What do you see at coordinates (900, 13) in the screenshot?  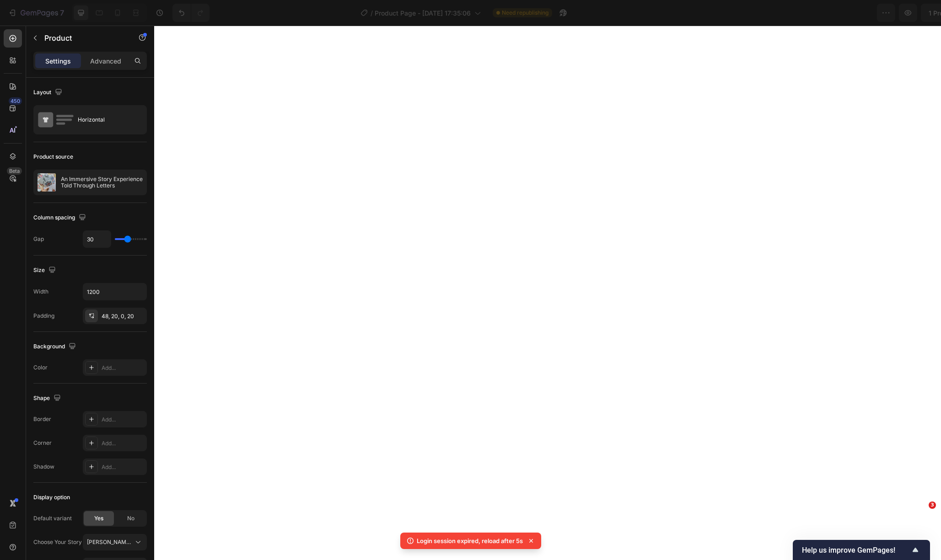 I see `button: Publish` at bounding box center [900, 13].